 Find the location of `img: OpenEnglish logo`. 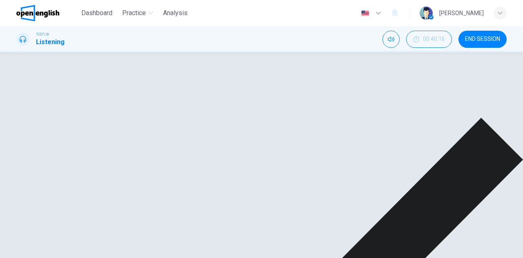

img: OpenEnglish logo is located at coordinates (38, 13).